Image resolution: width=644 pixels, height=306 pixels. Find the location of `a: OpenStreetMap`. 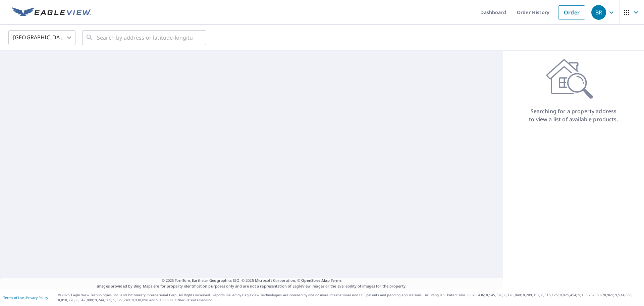

a: OpenStreetMap is located at coordinates (315, 280).